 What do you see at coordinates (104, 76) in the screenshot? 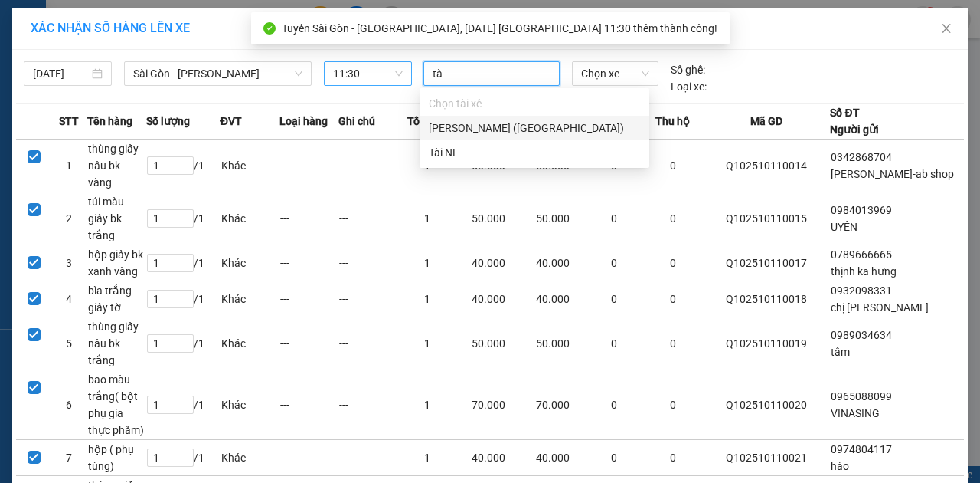
I see `span: PHIẾU GIAO HÀNG` at bounding box center [104, 76].